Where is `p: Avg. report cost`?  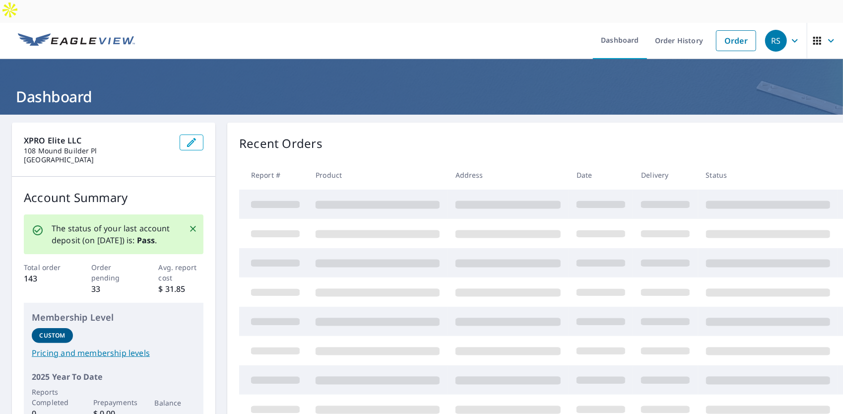 p: Avg. report cost is located at coordinates (181, 272).